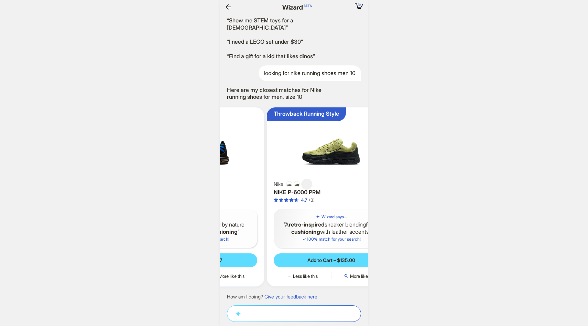  What do you see at coordinates (331, 260) in the screenshot?
I see `span: Add to Cart – $135.00` at bounding box center [331, 260].